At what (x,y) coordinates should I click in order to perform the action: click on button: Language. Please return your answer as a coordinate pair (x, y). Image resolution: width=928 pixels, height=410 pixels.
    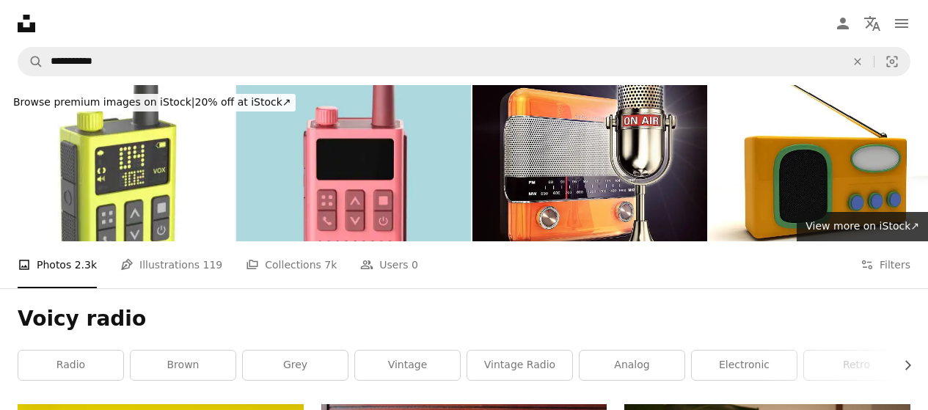
    Looking at the image, I should click on (872, 23).